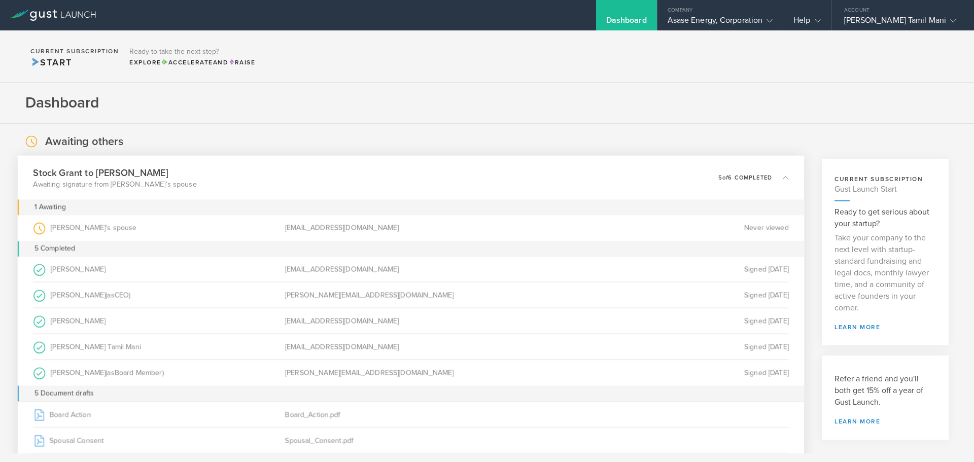 Image resolution: width=974 pixels, height=462 pixels. I want to click on div: 5 Document drafts, so click(411, 394).